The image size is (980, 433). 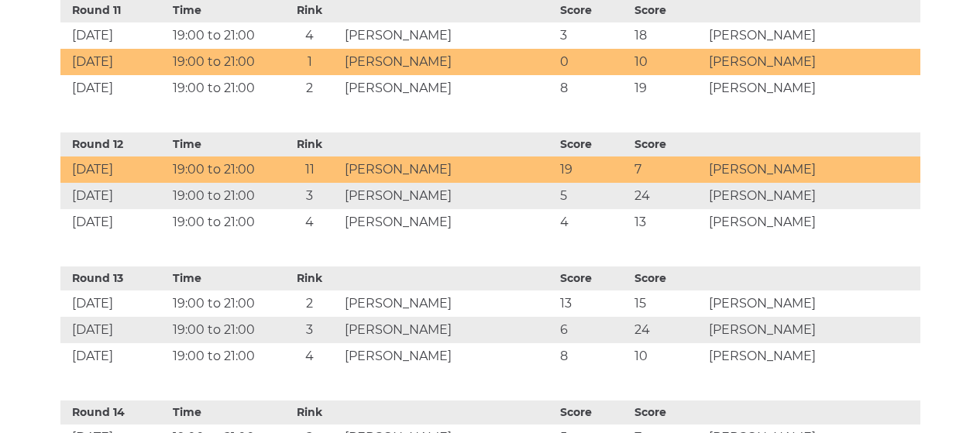 What do you see at coordinates (667, 304) in the screenshot?
I see `td: 15` at bounding box center [667, 304].